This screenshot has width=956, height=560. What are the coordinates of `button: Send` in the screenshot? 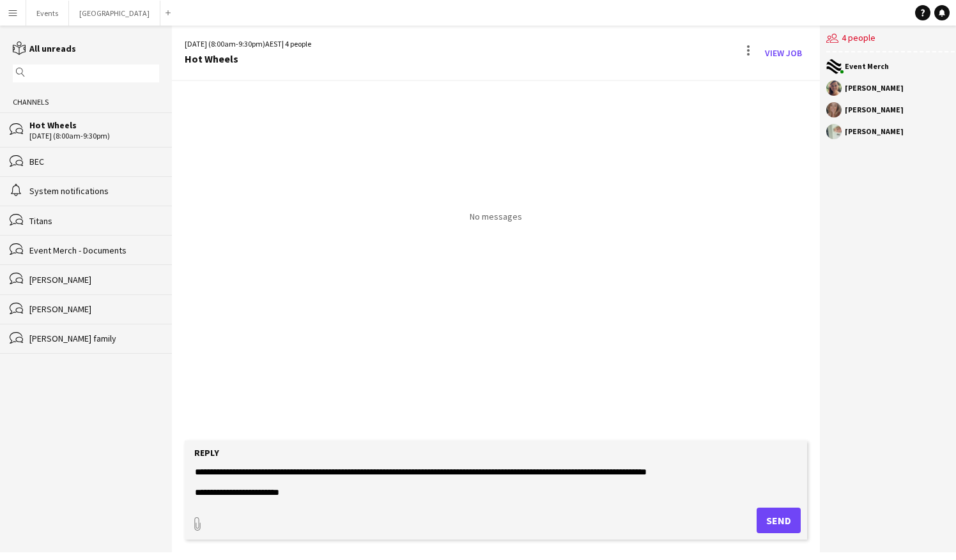 It's located at (778, 520).